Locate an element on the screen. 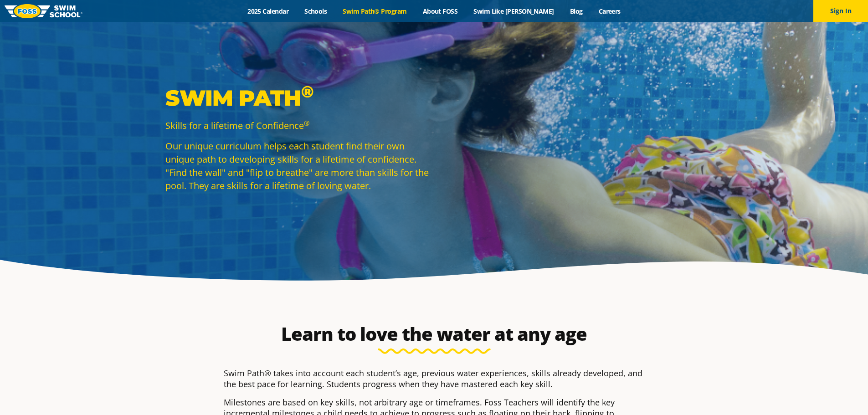 This screenshot has height=415, width=868. a: Careers is located at coordinates (609, 11).